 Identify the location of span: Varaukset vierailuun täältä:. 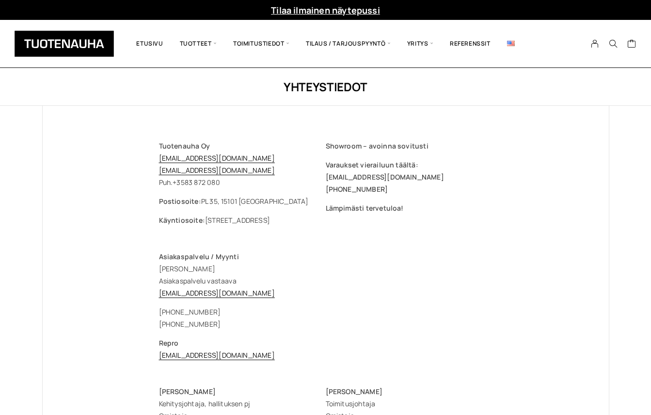
(372, 164).